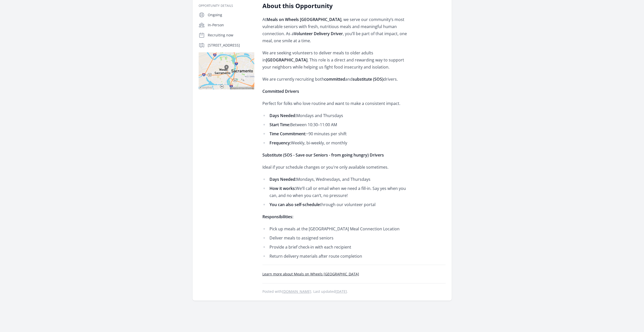 This screenshot has height=332, width=644. What do you see at coordinates (288, 134) in the screenshot?
I see `strong: Time Commitment:` at bounding box center [288, 134].